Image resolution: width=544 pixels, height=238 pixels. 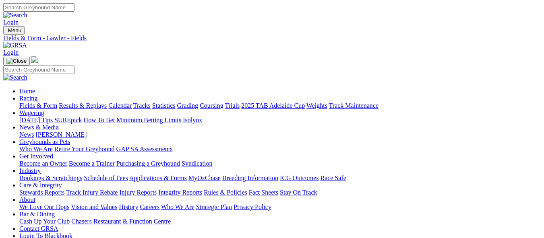 What do you see at coordinates (92, 192) in the screenshot?
I see `a: Track Injury Rebate` at bounding box center [92, 192].